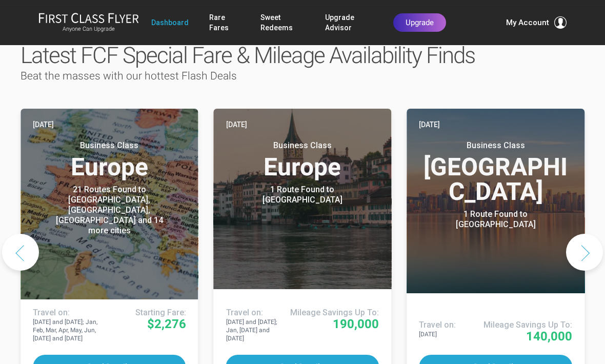 The height and width of the screenshot is (364, 605). I want to click on span: Beat the masses with our hottest Flash Deals, so click(128, 76).